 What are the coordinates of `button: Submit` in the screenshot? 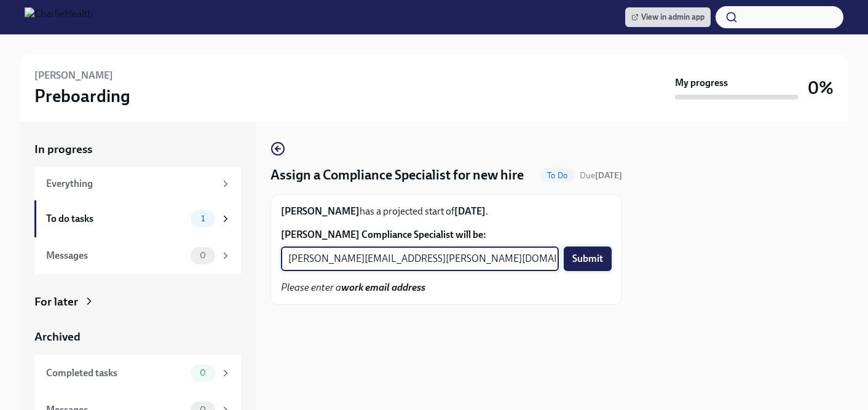 It's located at (588, 258).